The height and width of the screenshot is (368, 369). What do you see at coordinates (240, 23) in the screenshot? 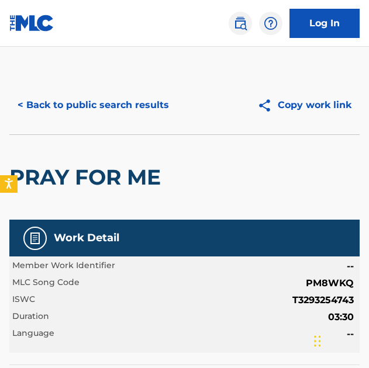
I see `a: Public Search` at bounding box center [240, 23].